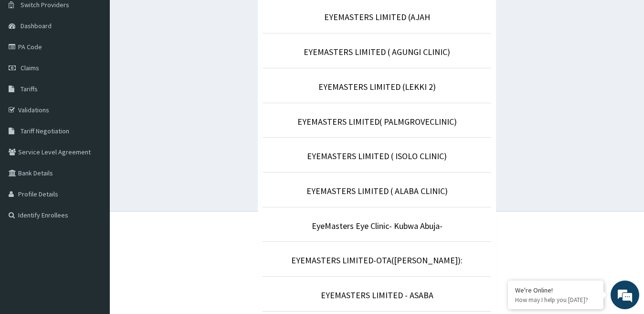  I want to click on a: EYEMASTERS LIMITED (AJAH, so click(378, 17).